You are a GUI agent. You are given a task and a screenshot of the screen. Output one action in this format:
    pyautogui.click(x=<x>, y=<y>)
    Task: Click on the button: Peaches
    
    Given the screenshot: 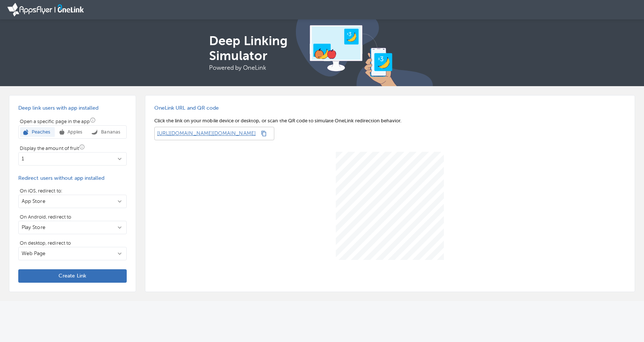 What is the action you would take?
    pyautogui.click(x=37, y=132)
    